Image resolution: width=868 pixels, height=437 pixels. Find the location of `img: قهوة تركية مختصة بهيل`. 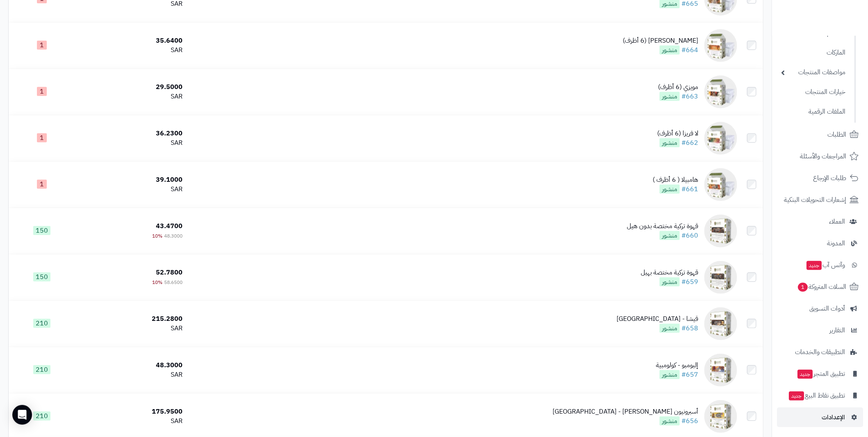

img: قهوة تركية مختصة بهيل is located at coordinates (721, 277).